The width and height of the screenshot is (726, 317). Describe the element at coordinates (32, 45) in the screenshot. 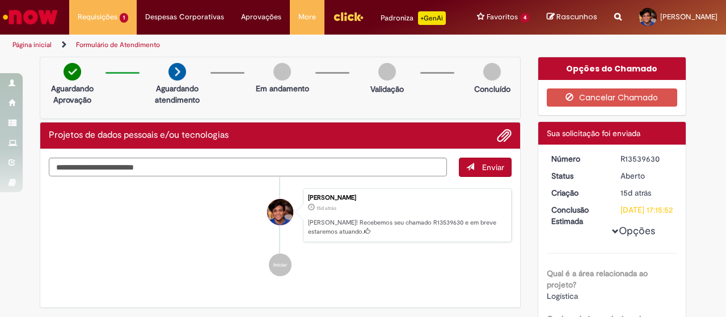

I see `a: Página inicial` at that location.